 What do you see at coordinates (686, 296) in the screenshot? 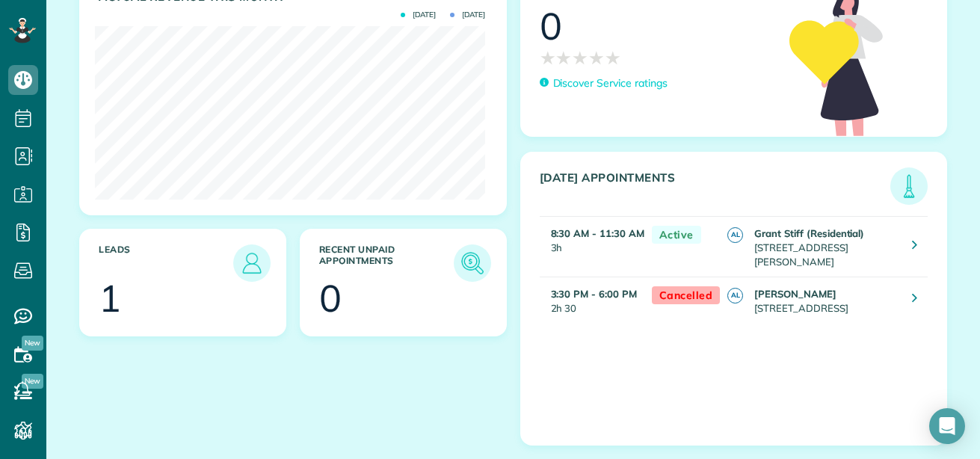
I see `span: Cancelled` at bounding box center [686, 296].